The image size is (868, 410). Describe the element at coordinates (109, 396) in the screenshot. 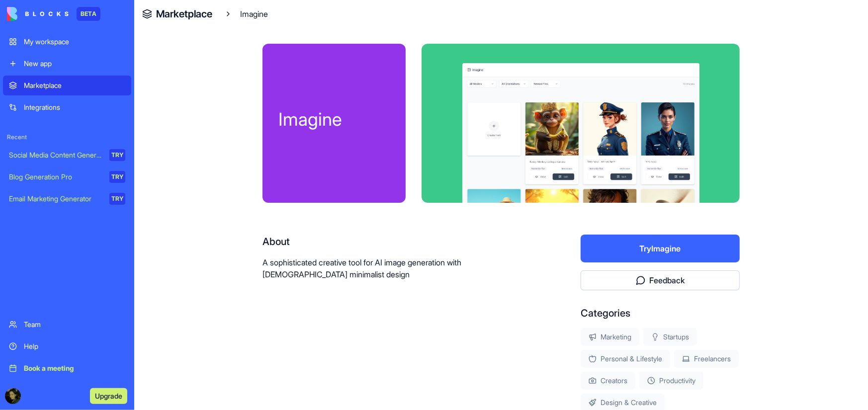

I see `button: Upgrade` at that location.